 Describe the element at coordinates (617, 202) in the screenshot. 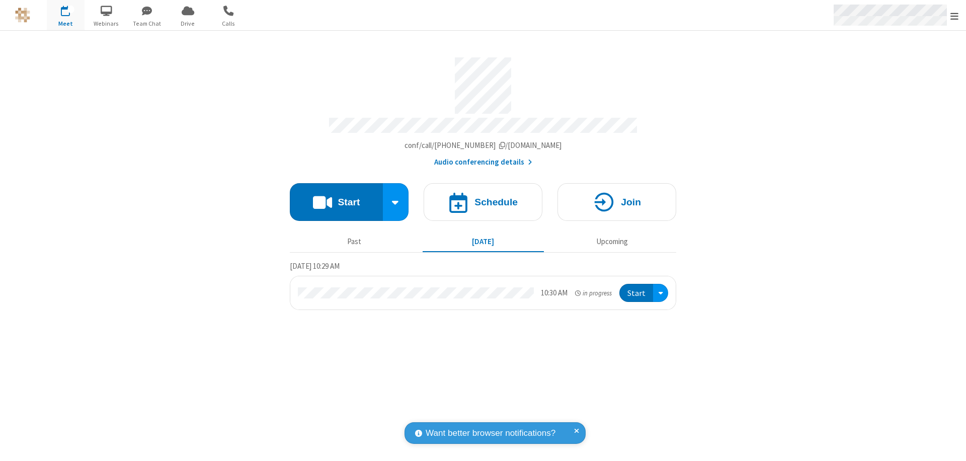

I see `button: Join` at that location.